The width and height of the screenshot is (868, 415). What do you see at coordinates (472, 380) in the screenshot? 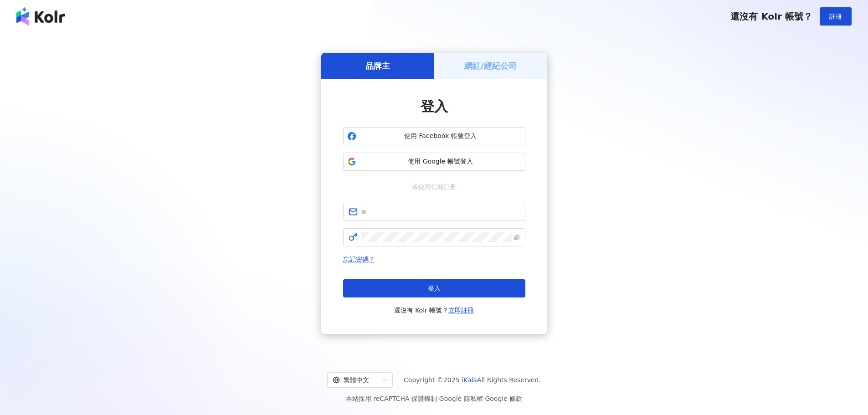
I see `span: Copyright © 2025 All Rights Reserved.` at bounding box center [472, 380].